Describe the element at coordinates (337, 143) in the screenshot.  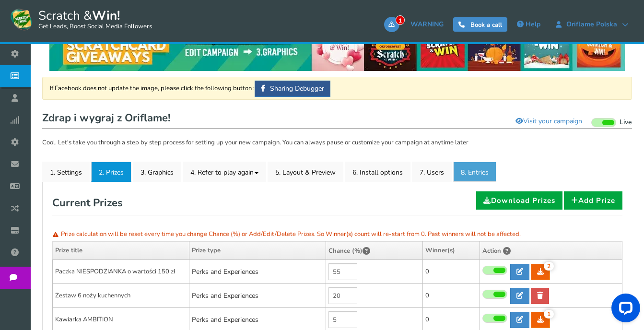
I see `p: Cool. Let's take you through a step by step process for setting up your new campaign. You can alw...` at that location.